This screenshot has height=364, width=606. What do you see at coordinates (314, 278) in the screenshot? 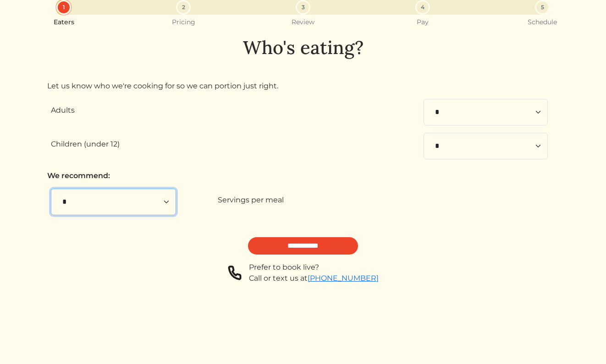
I see `div: Call or text us at` at bounding box center [314, 278].